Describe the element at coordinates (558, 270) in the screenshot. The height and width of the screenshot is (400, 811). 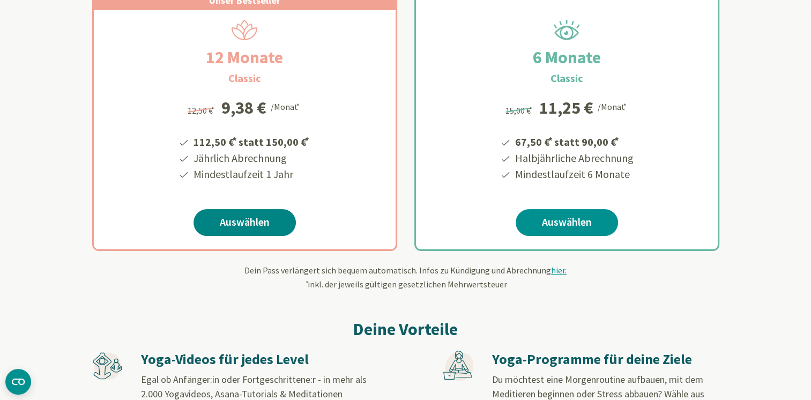
I see `span: hier.` at that location.